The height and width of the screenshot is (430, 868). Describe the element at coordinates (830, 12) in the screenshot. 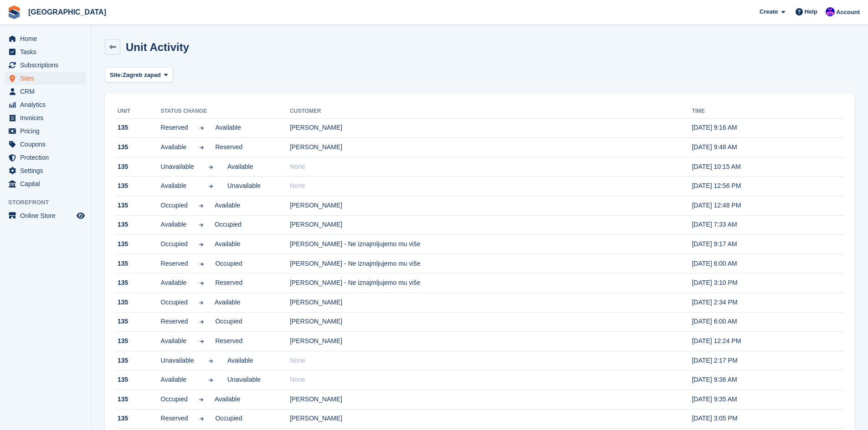

I see `img: Ivan Gačić` at that location.